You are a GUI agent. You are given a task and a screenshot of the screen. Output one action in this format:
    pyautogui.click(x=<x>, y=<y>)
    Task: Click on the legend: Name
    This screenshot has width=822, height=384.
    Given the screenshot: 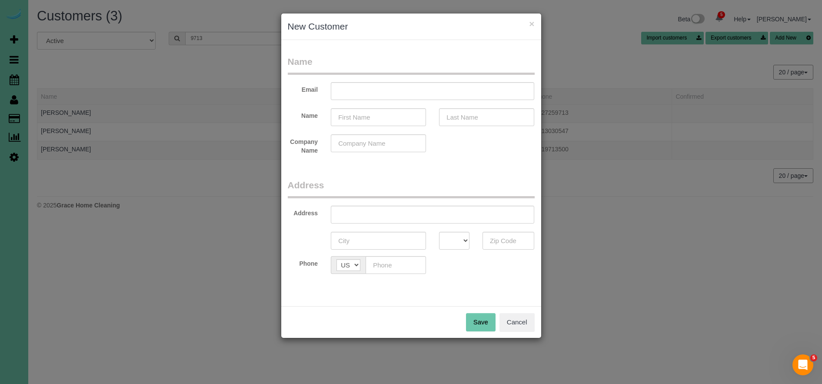 What is the action you would take?
    pyautogui.click(x=411, y=65)
    